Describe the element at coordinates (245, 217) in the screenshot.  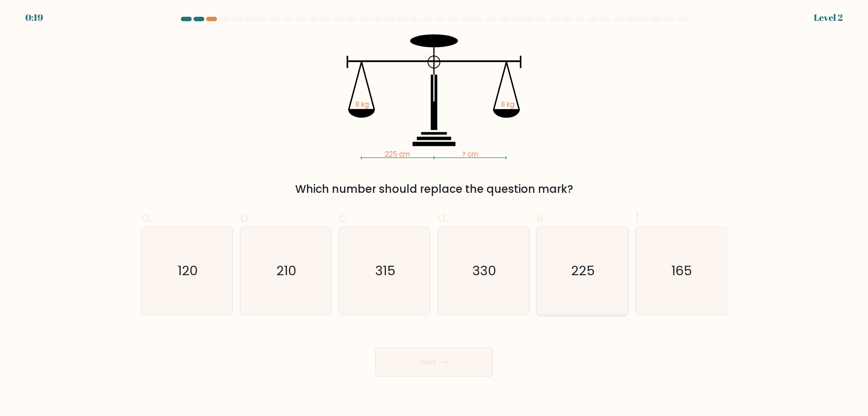
I see `span: b.` at that location.